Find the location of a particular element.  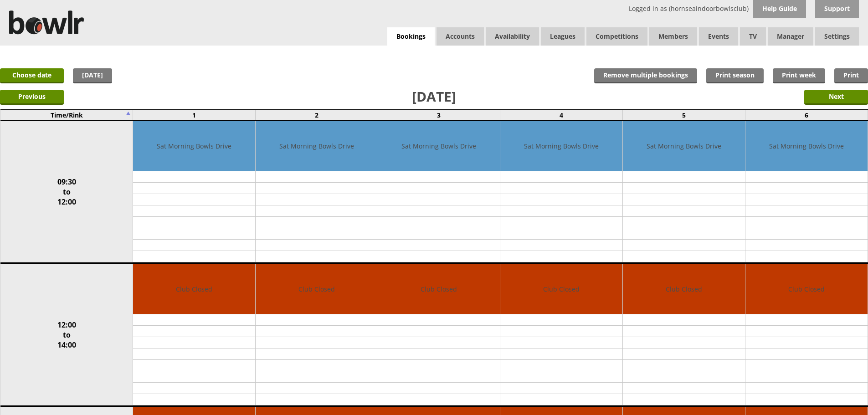

td: 6 is located at coordinates (806, 115).